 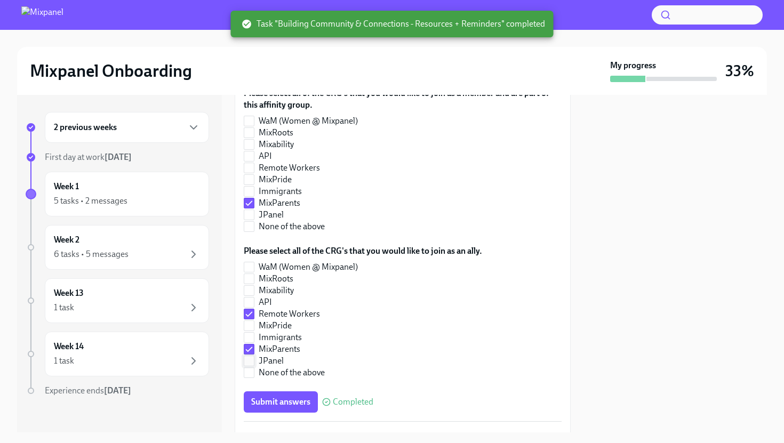 What do you see at coordinates (403, 99) in the screenshot?
I see `label: Please select all of the CRG's that you would like to join as a member and are part of this affin...` at bounding box center [403, 99].